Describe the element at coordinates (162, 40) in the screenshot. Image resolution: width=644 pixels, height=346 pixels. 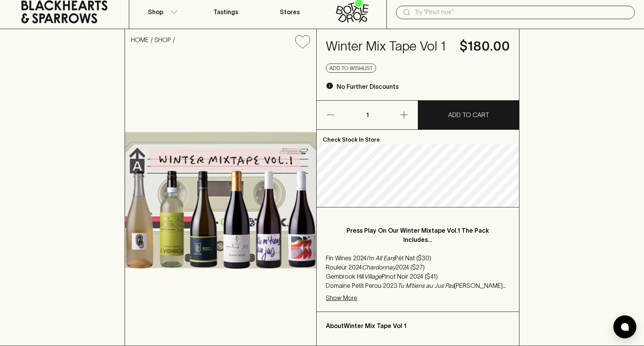
I see `a: SHOP` at that location.